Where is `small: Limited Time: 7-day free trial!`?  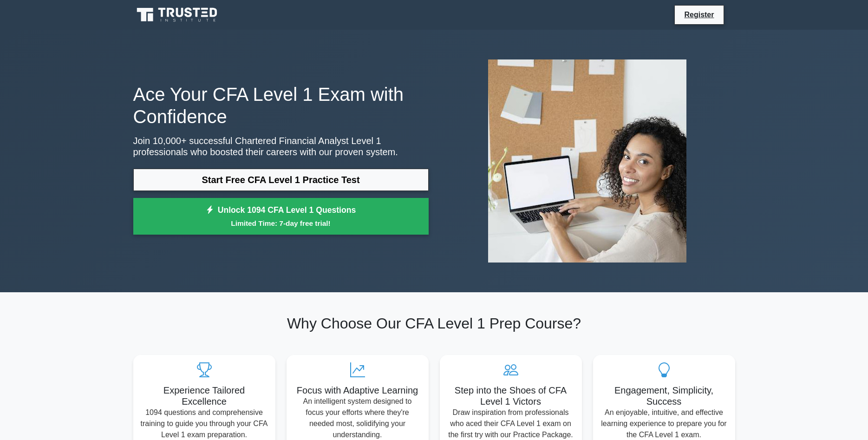 small: Limited Time: 7-day free trial! is located at coordinates (281, 223).